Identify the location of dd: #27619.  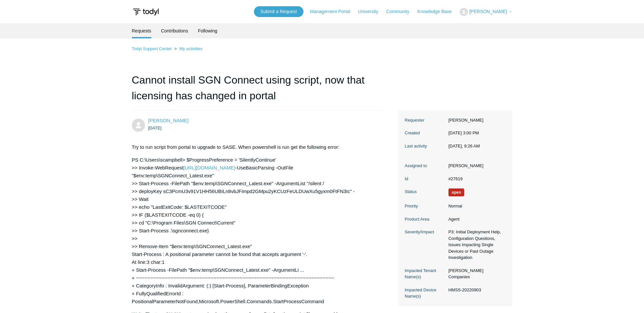
(475, 179).